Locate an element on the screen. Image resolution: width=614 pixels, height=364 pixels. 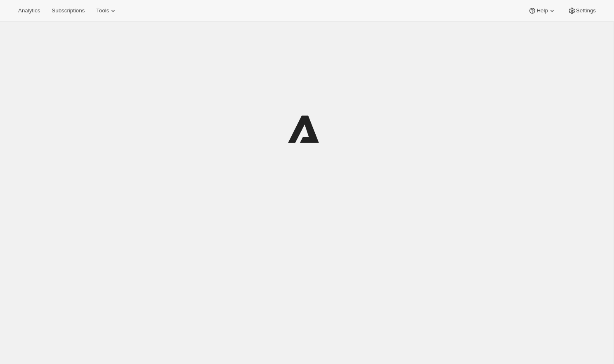
button: Settings is located at coordinates (582, 11).